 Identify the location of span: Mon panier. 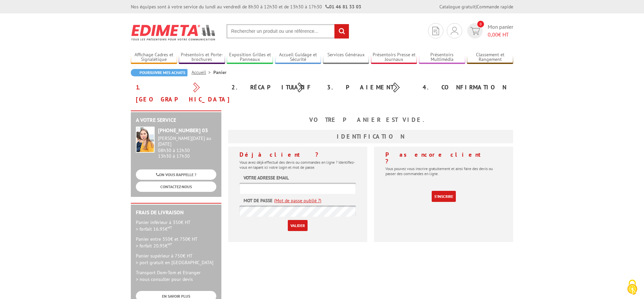
(500, 31).